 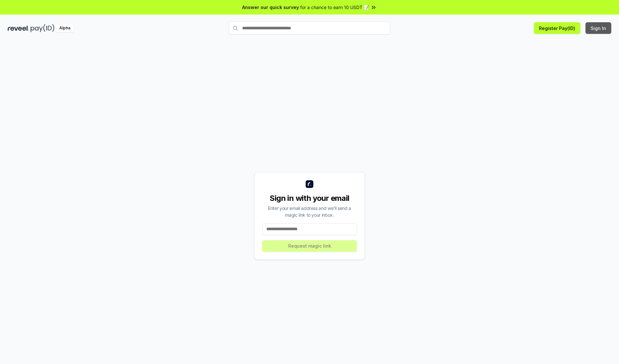 I want to click on div: Alpha, so click(x=65, y=28).